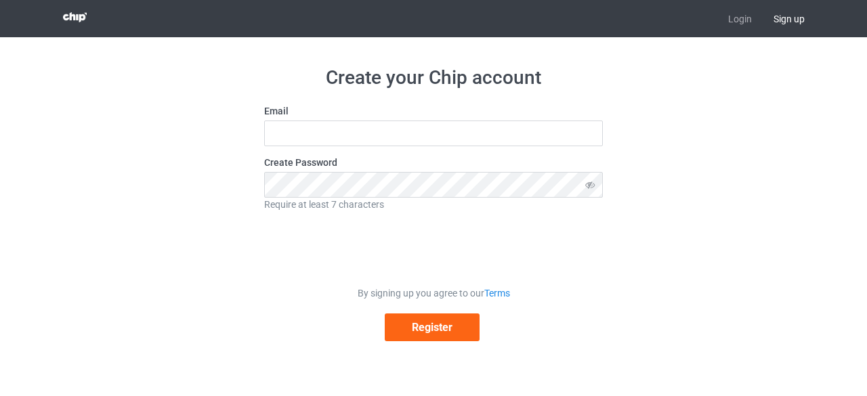  Describe the element at coordinates (497, 293) in the screenshot. I see `a: Terms` at that location.